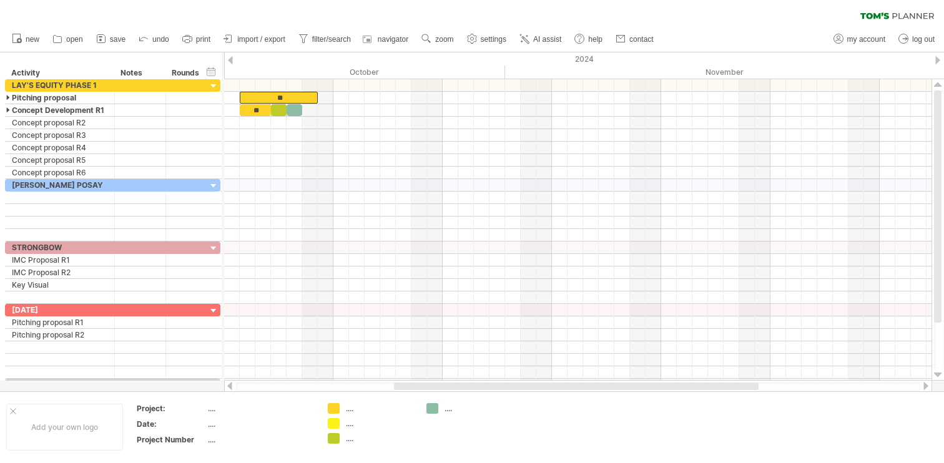 This screenshot has width=944, height=463. What do you see at coordinates (139, 73) in the screenshot?
I see `div: Notes` at bounding box center [139, 73].